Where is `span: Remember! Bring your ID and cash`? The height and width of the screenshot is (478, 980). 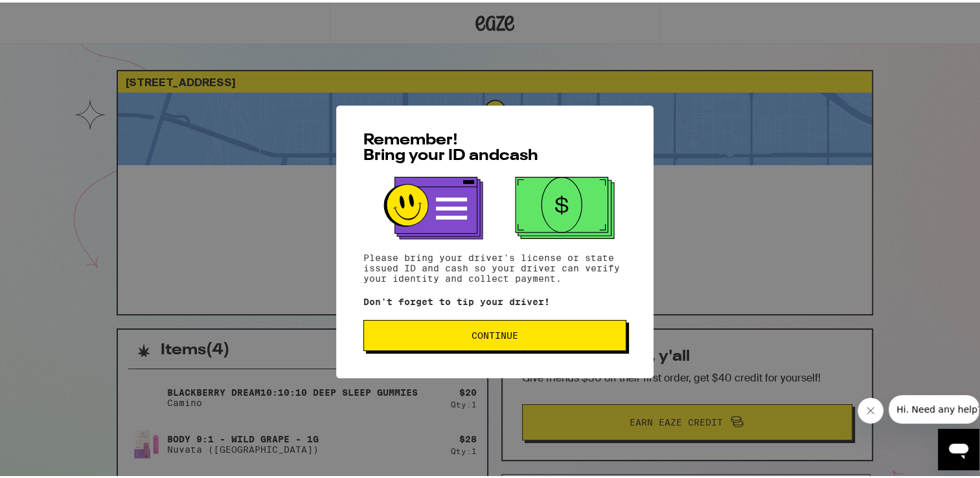 span: Remember! Bring your ID and cash is located at coordinates (450, 146).